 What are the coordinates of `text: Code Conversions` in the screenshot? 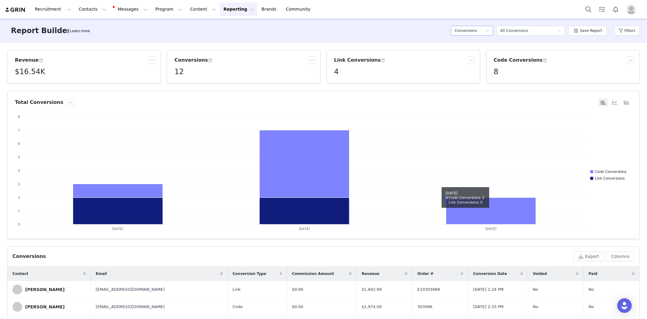 It's located at (611, 171).